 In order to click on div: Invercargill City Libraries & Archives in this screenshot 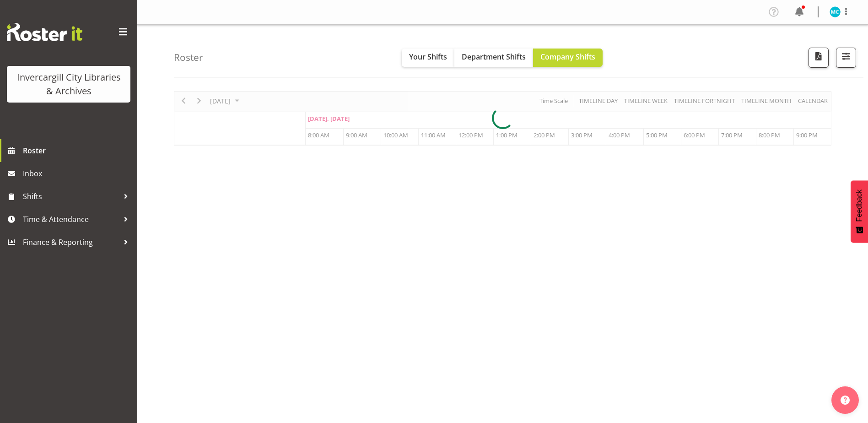, I will do `click(69, 84)`.